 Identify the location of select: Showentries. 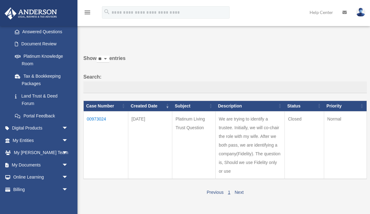
(103, 59).